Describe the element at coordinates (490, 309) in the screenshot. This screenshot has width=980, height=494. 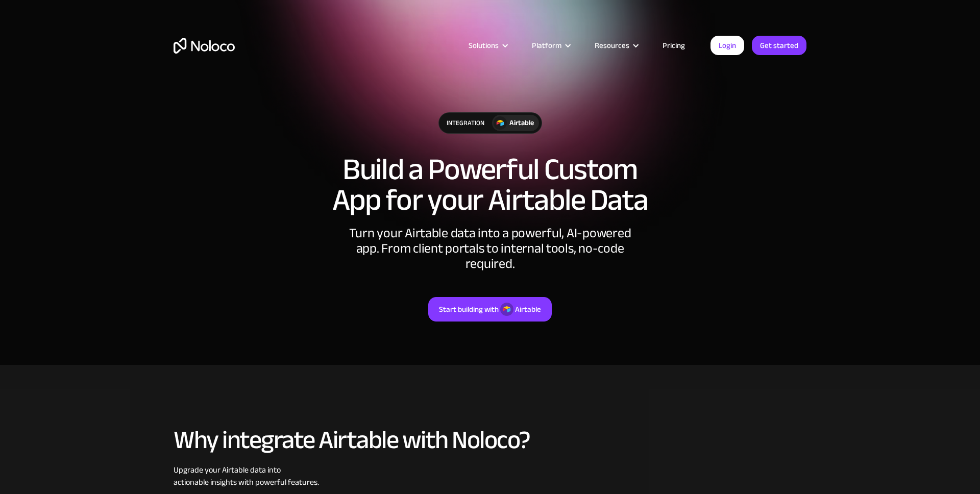
I see `a: Start building withAirtable` at that location.